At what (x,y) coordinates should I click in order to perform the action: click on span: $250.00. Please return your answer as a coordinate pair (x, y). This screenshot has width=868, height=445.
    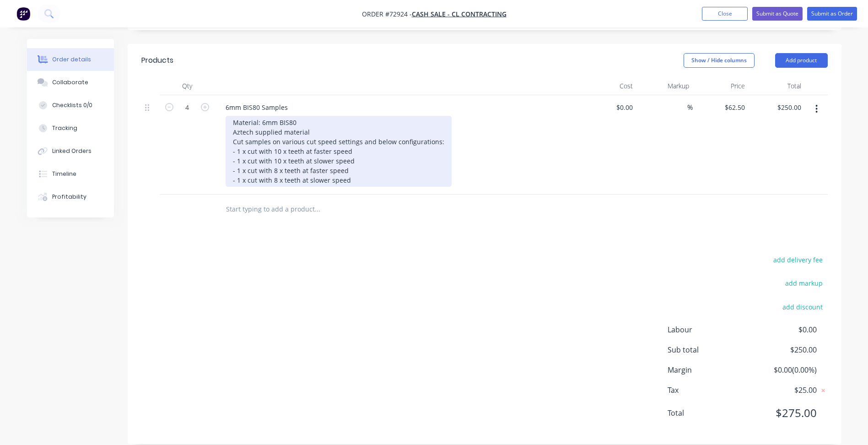
    Looking at the image, I should click on (783, 350).